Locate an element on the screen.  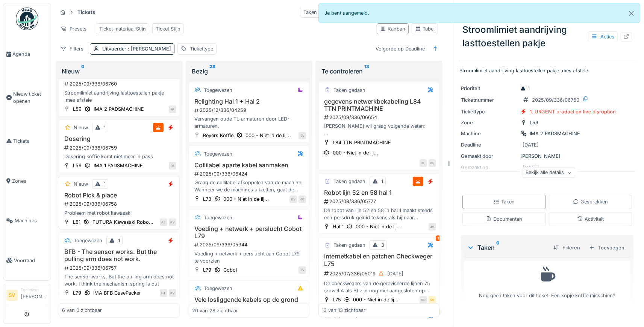
div: De checkwegers van de gereviseerde lijnen 75 (zowel A als B) zijn nog niet aangesloten op Comscal... is located at coordinates (379, 287).